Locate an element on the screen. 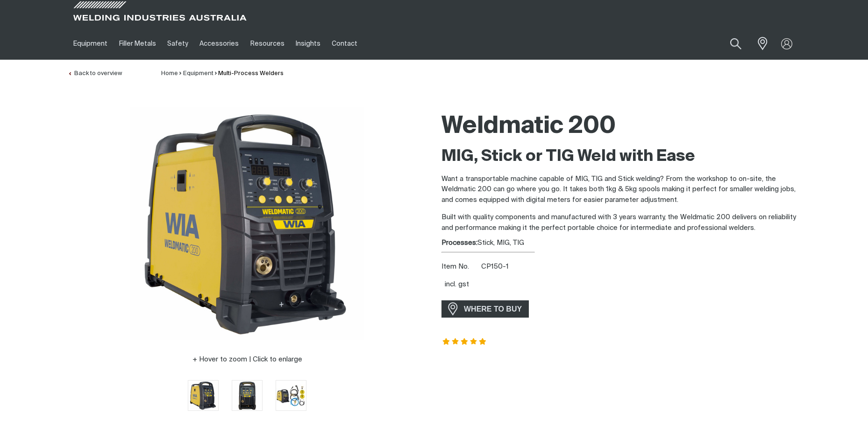 Image resolution: width=868 pixels, height=430 pixels. span: WHERE TO BUY is located at coordinates (493, 309).